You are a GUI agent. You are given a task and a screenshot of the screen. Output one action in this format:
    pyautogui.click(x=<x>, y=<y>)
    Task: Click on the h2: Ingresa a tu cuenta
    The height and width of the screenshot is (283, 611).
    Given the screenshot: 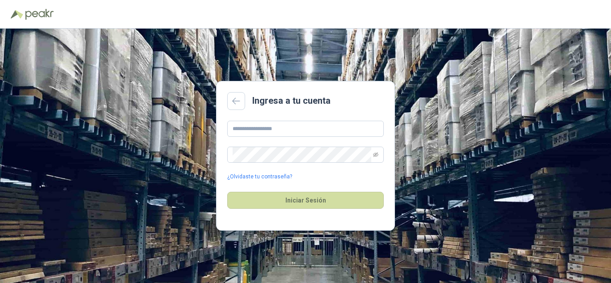 What is the action you would take?
    pyautogui.click(x=291, y=101)
    